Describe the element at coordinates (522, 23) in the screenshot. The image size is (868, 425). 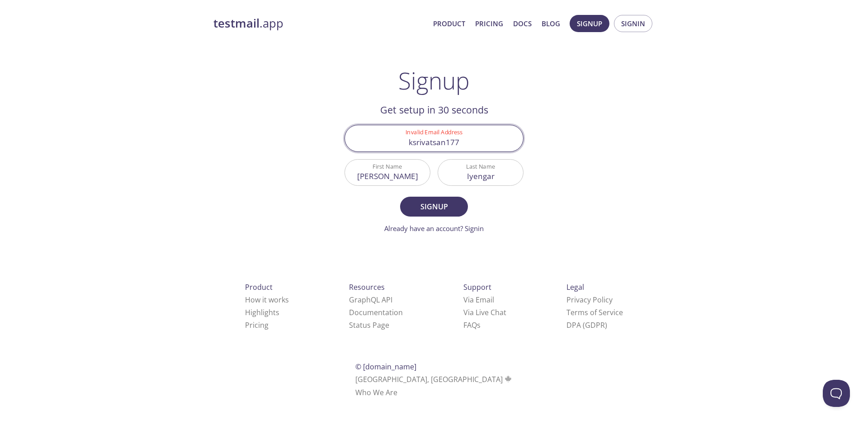
I see `a: Docs` at that location.